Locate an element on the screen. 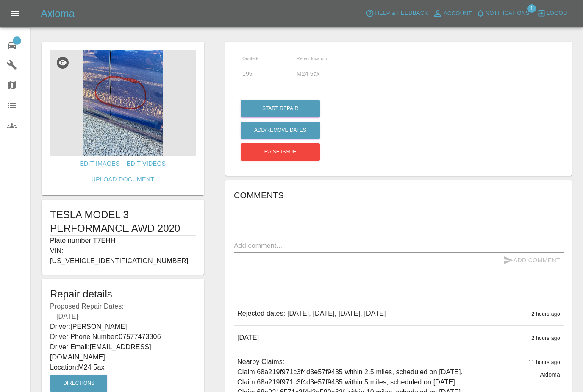 This screenshot has width=583, height=392. h1: TESLA MODEL 3 PERFORMANCE AWD 2020 is located at coordinates (123, 221).